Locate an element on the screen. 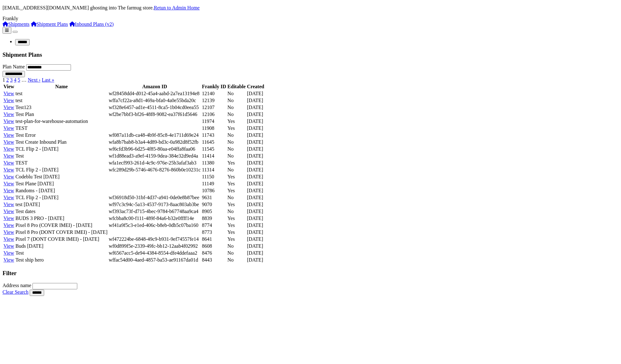 Image resolution: width=621 pixels, height=364 pixels. th: Editable is located at coordinates (236, 87).